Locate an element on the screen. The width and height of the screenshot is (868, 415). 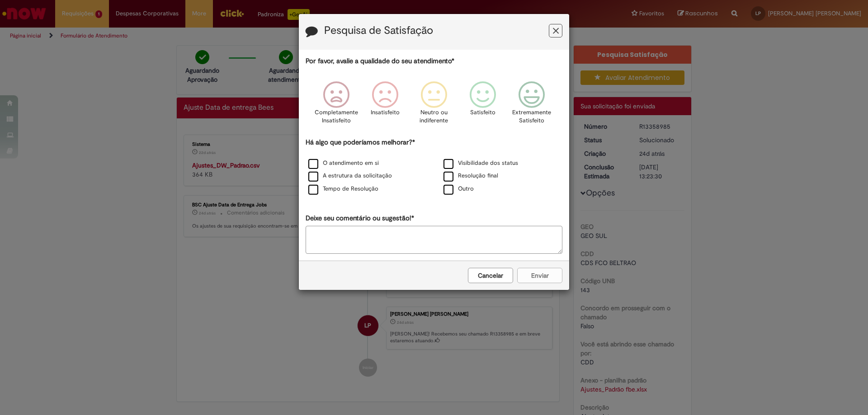
p: Satisfeito is located at coordinates (482, 113).